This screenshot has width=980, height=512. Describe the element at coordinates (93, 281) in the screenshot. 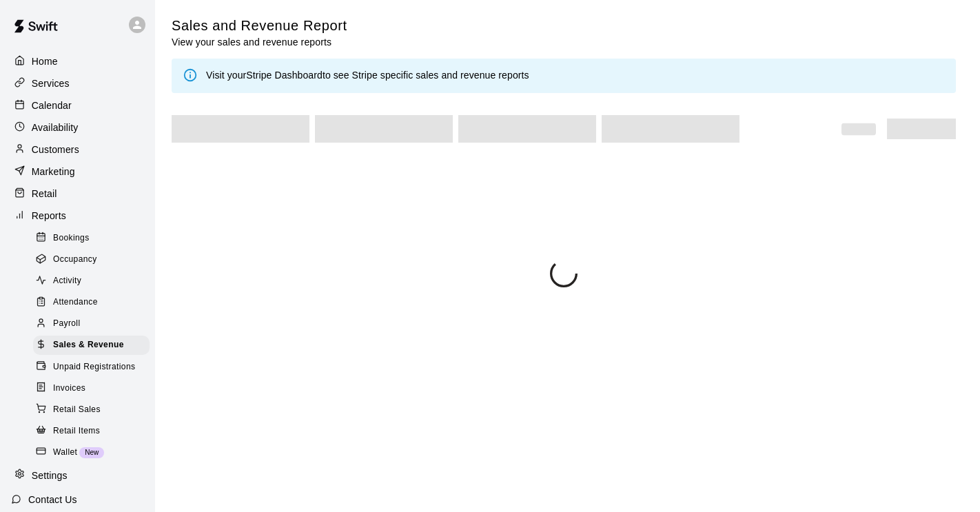

I see `a: Activity` at that location.